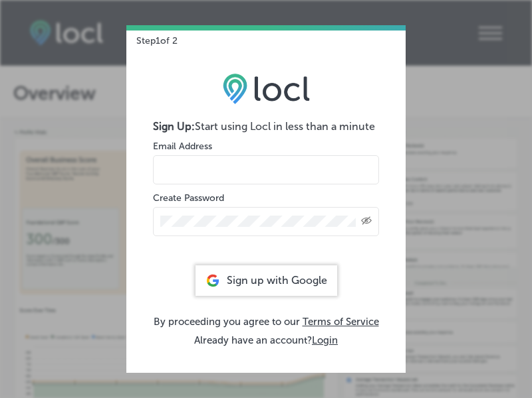 Image resolution: width=532 pixels, height=398 pixels. What do you see at coordinates (340, 322) in the screenshot?
I see `a: Terms of Service` at bounding box center [340, 322].